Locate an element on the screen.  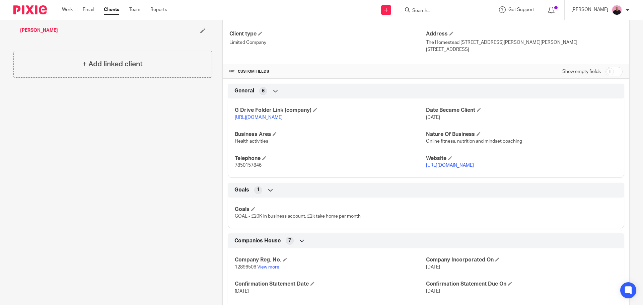
span: 7 is located at coordinates (290, 241).